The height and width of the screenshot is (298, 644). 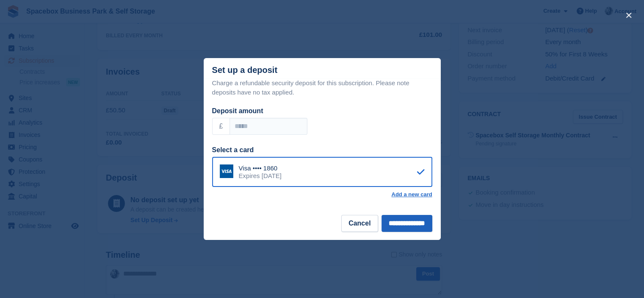 I want to click on label: Deposit amount, so click(x=238, y=110).